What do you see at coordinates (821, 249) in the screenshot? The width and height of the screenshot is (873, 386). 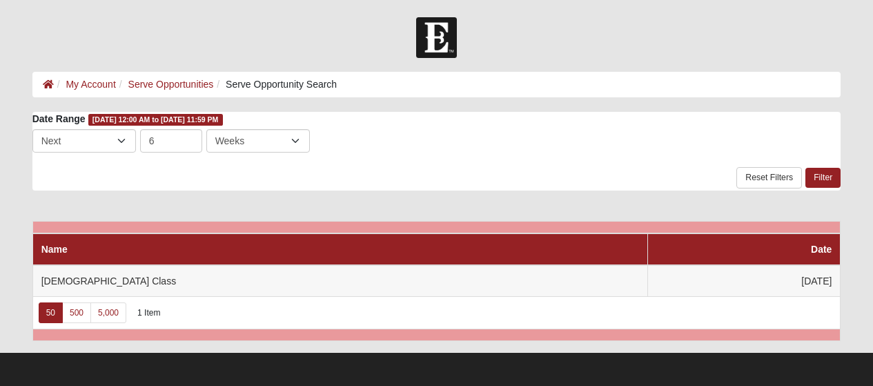 I see `a: Date` at bounding box center [821, 249].